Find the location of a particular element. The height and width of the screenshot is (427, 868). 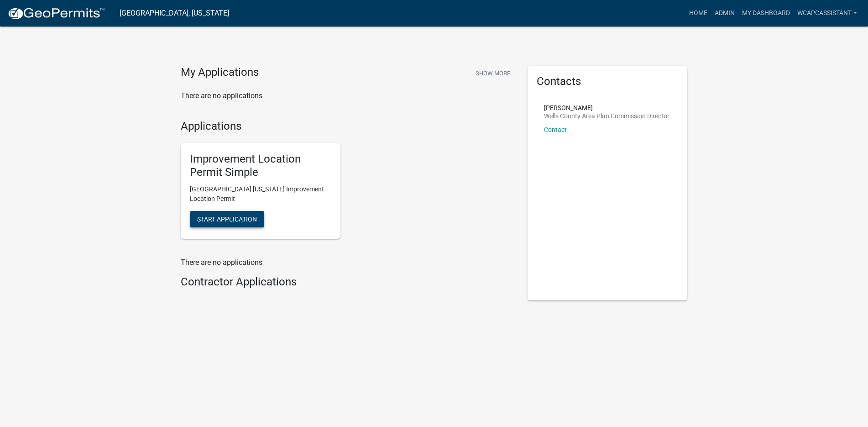

h4: My Applications is located at coordinates (220, 73).